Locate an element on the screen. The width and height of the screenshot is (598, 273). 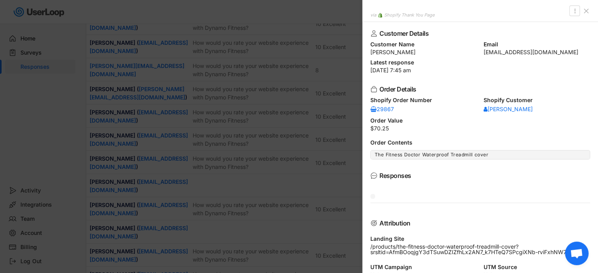
div: Customer Name is located at coordinates (424, 44).